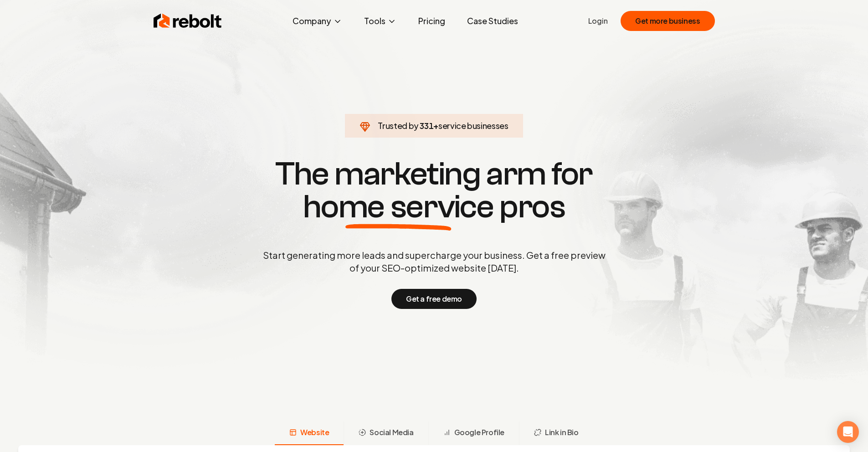  I want to click on span: Website, so click(314, 432).